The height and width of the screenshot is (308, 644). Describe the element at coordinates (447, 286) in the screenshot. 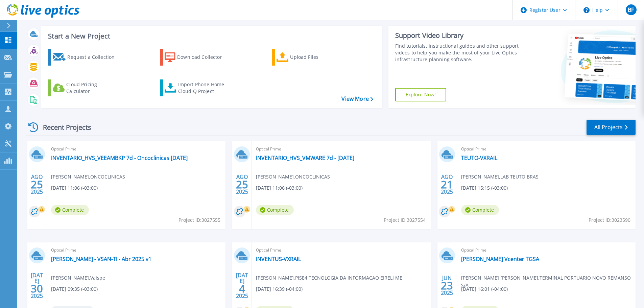

I see `div: JUN 2025` at that location.